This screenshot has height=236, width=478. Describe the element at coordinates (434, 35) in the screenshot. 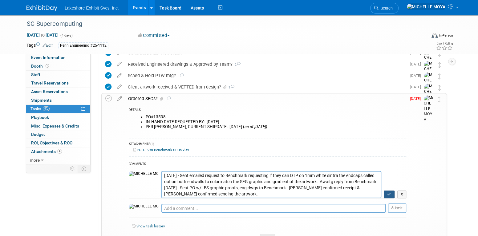

I see `img: Format-Inperson.png` at that location.